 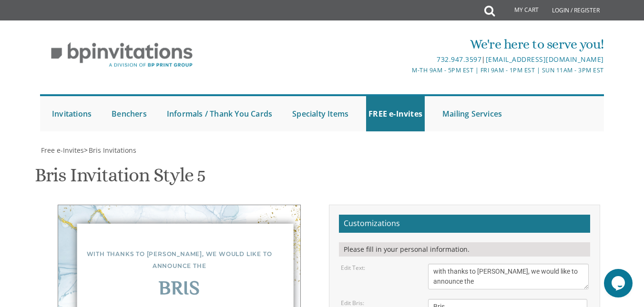 What do you see at coordinates (352, 268) in the screenshot?
I see `label: Edit Text:` at bounding box center [352, 268].